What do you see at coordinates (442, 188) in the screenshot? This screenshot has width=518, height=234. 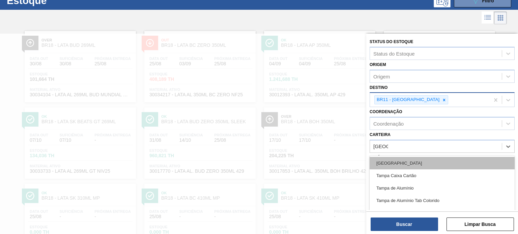 I see `div: Tampa de Alumínio` at bounding box center [442, 188].